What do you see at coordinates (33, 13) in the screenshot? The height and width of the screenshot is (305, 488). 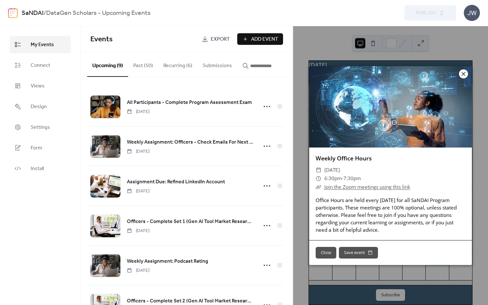 I see `a: SaNDAI` at bounding box center [33, 13].